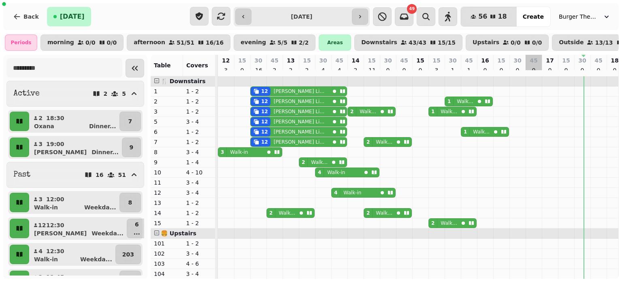  I want to click on p: 103, so click(167, 263).